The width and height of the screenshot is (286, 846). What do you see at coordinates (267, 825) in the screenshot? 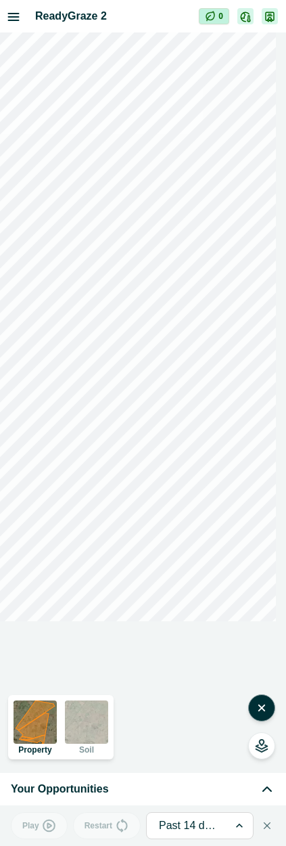
I see `button: Close` at bounding box center [267, 825].